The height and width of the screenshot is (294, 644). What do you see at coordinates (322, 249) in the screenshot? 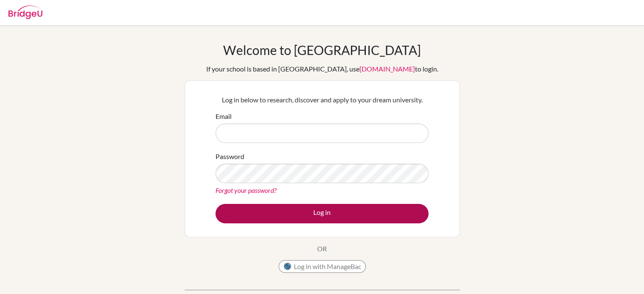
I see `p: OR` at bounding box center [322, 249].